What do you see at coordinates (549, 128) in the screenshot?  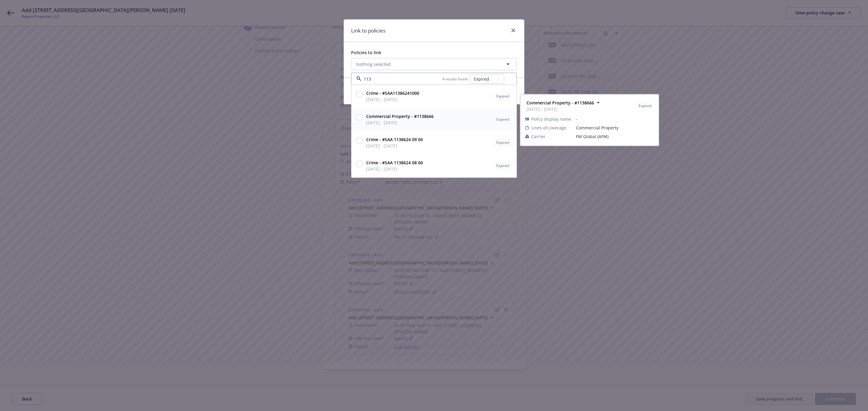 I see `span: Lines of coverage` at bounding box center [549, 128].